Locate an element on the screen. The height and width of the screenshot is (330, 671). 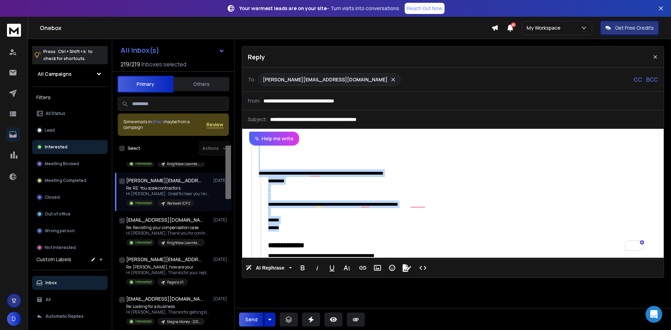
button: Underline (Ctrl+U) is located at coordinates (332, 268).